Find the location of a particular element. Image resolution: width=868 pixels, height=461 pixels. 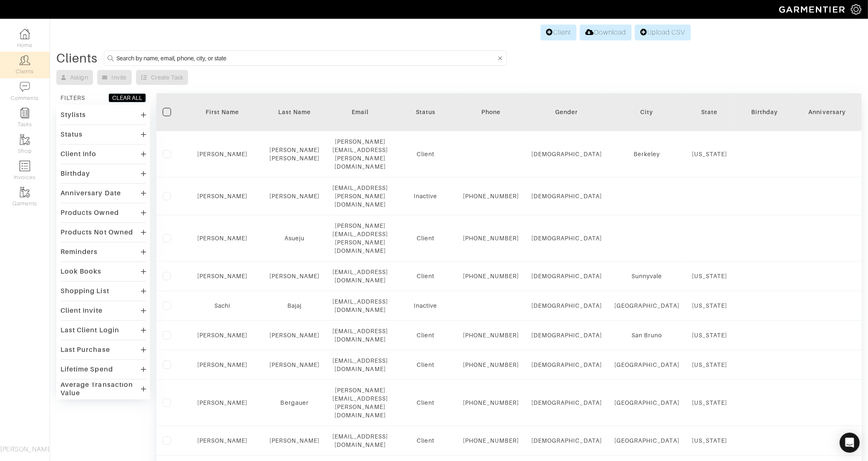

div: Open Intercom Messenger is located at coordinates (849, 442).